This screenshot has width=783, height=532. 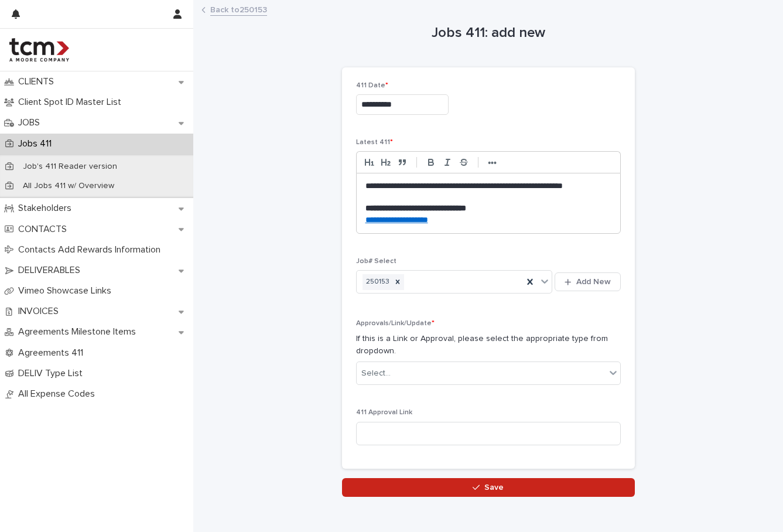 What do you see at coordinates (593, 281) in the screenshot?
I see `span: Add New` at bounding box center [593, 281].